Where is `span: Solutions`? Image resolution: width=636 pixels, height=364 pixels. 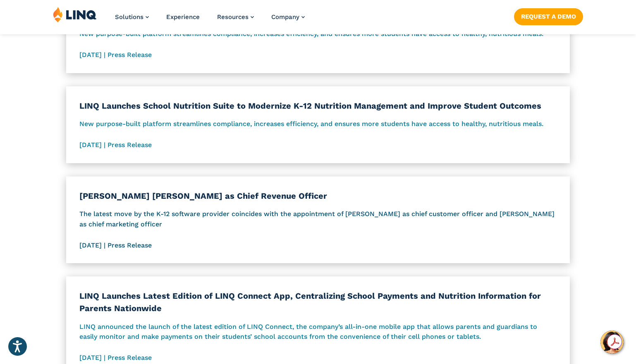 span: Solutions is located at coordinates (129, 17).